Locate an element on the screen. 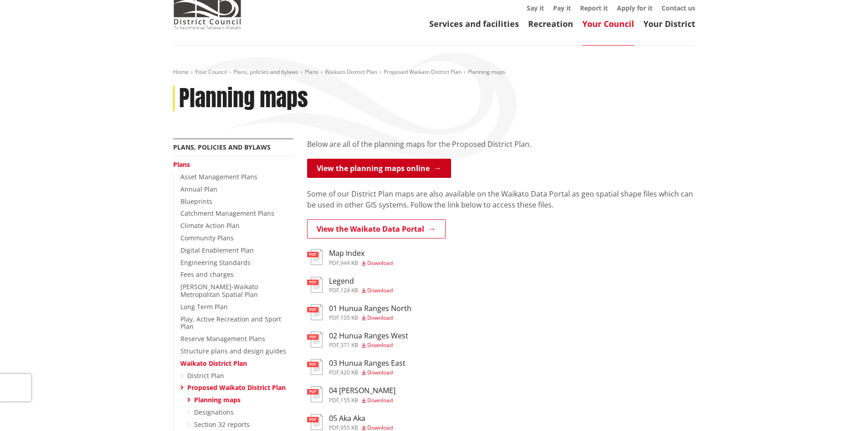  h3: 01 Hunua Ranges North is located at coordinates (370, 308).